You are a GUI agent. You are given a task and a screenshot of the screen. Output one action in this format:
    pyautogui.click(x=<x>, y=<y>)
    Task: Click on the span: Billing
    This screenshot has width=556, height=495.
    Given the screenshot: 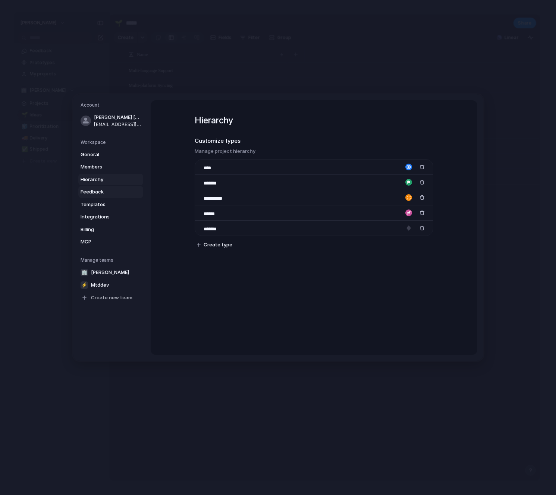 What is the action you would take?
    pyautogui.click(x=104, y=230)
    